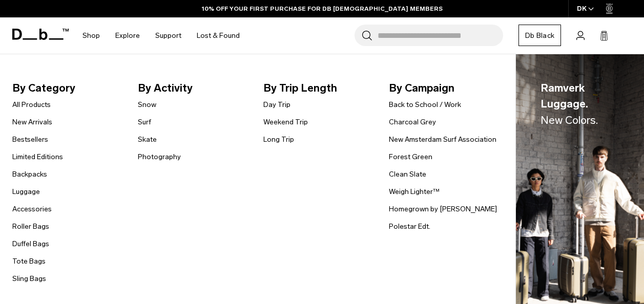  Describe the element at coordinates (443, 139) in the screenshot. I see `a: New Amsterdam Surf Association` at that location.